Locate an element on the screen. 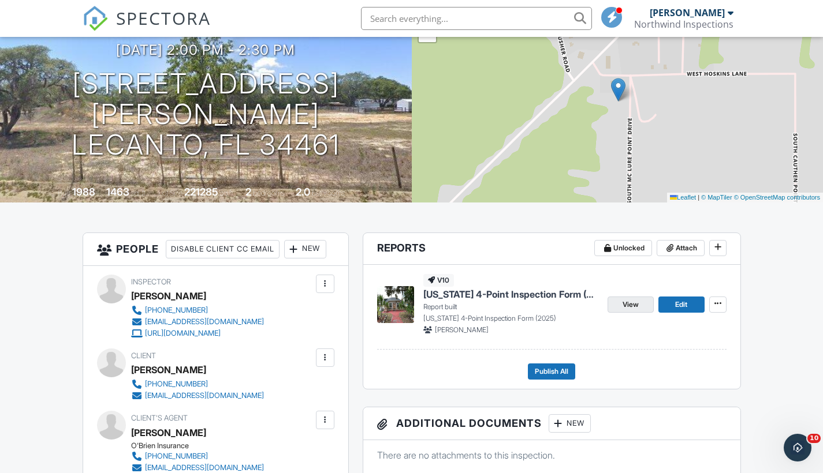 Image resolution: width=823 pixels, height=473 pixels. div: 2 is located at coordinates (248, 192).